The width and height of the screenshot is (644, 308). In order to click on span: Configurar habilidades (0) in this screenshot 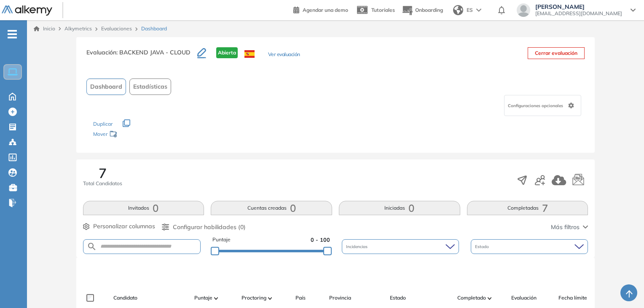, I will do `click(209, 227)`.